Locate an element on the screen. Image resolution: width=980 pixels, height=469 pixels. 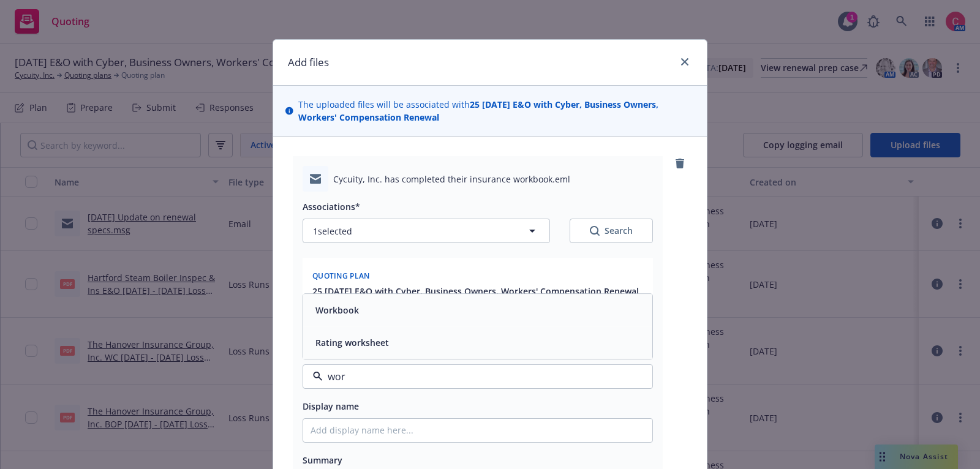
button: Rating worksheet is located at coordinates (352, 342).